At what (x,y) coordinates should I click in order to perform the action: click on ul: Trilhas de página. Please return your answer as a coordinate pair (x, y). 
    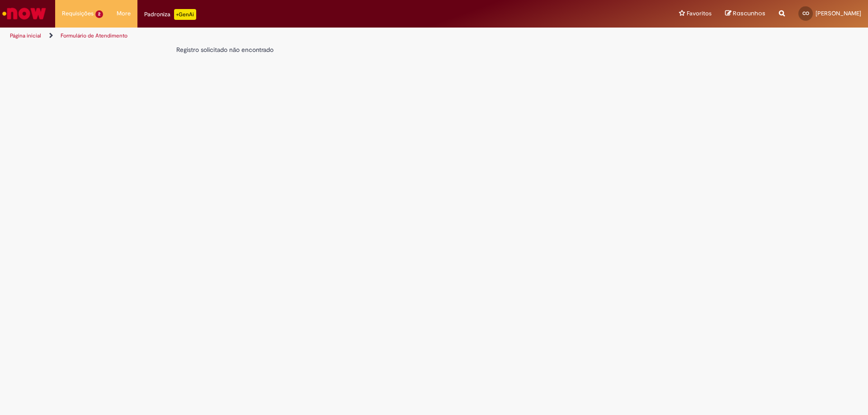
    Looking at the image, I should click on (290, 36).